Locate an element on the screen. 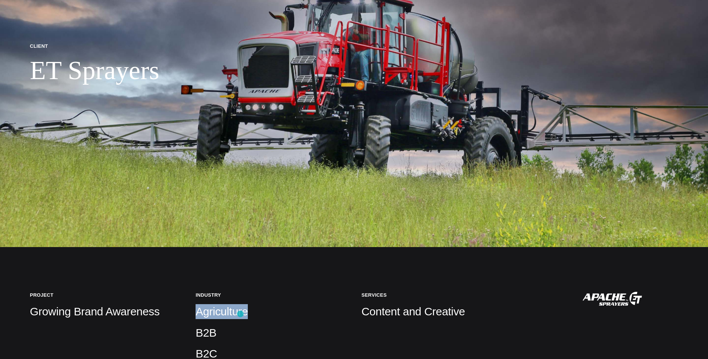 This screenshot has width=708, height=359. p: Agriculture is located at coordinates (271, 312).